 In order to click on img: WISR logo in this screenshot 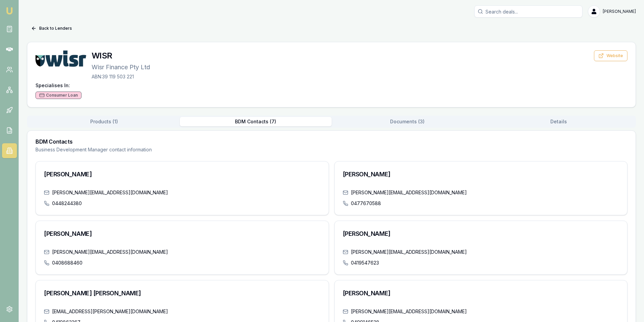, I will do `click(61, 58)`.